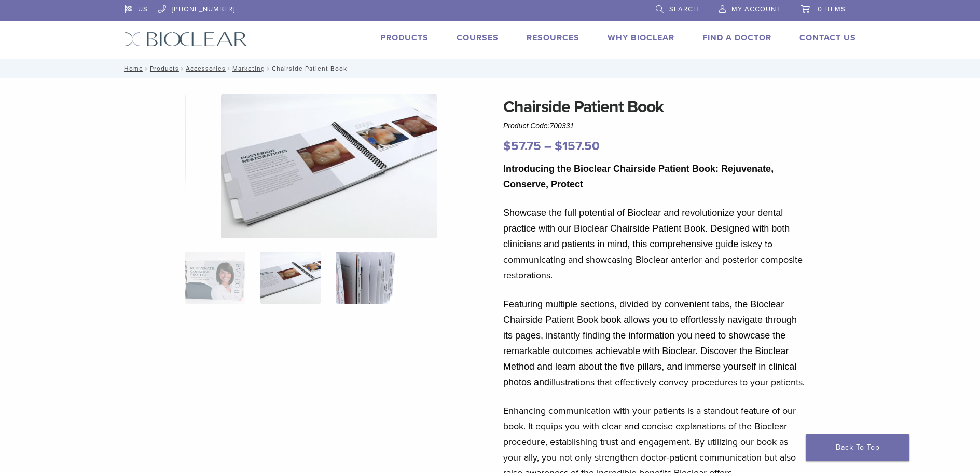  What do you see at coordinates (205, 68) in the screenshot?
I see `a: Accessories` at bounding box center [205, 68].